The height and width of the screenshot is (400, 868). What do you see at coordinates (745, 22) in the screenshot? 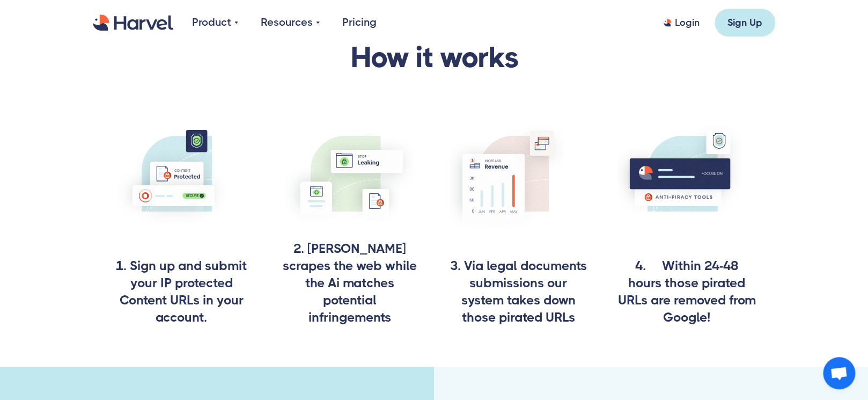
I see `div: Sign Up` at bounding box center [745, 22].